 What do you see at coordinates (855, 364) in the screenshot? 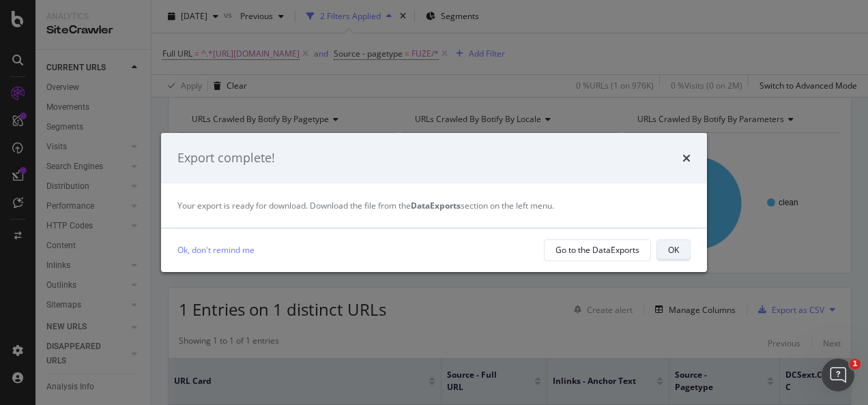
I see `span: 1` at bounding box center [855, 364].